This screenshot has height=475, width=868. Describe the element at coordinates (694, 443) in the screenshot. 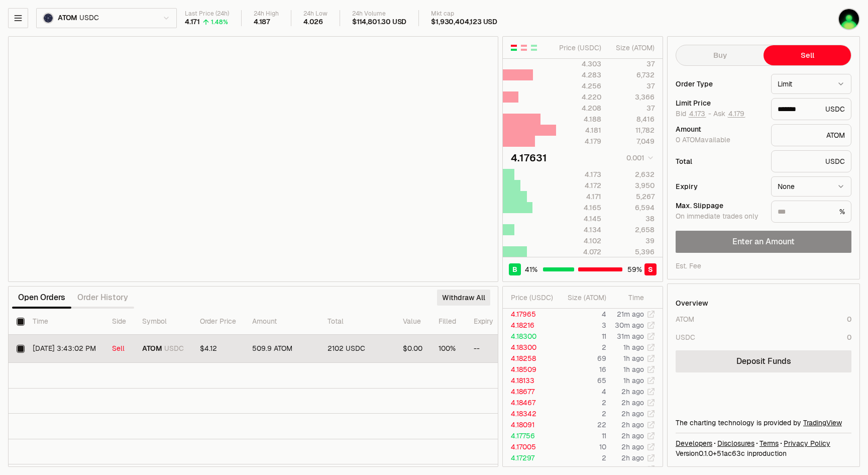

I see `a: Developers` at that location.